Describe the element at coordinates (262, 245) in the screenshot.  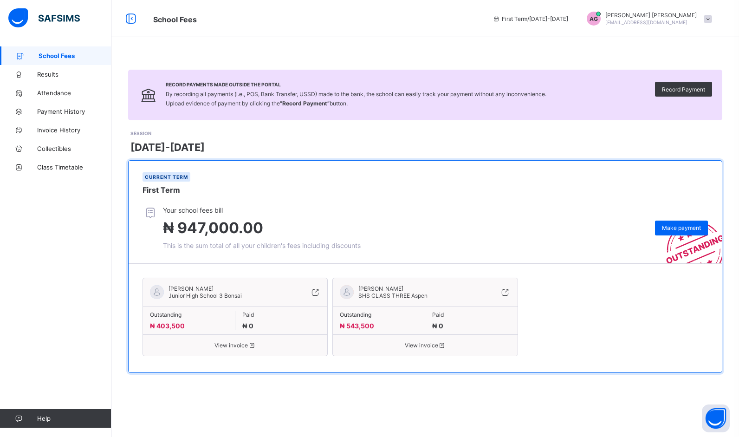
I see `span: This is the sum total of all your children's fees including discounts` at that location.